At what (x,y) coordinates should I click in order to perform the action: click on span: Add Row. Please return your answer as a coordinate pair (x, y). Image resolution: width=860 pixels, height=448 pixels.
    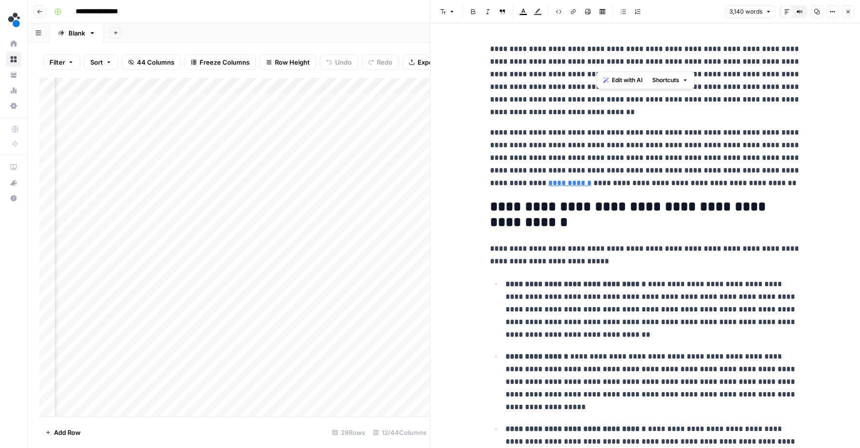
    Looking at the image, I should click on (67, 432).